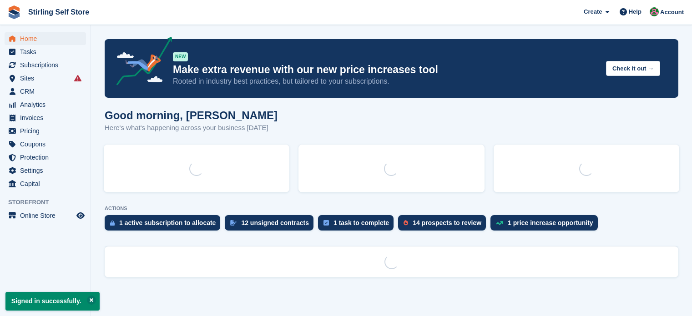  I want to click on div: 1 task to complete, so click(361, 223).